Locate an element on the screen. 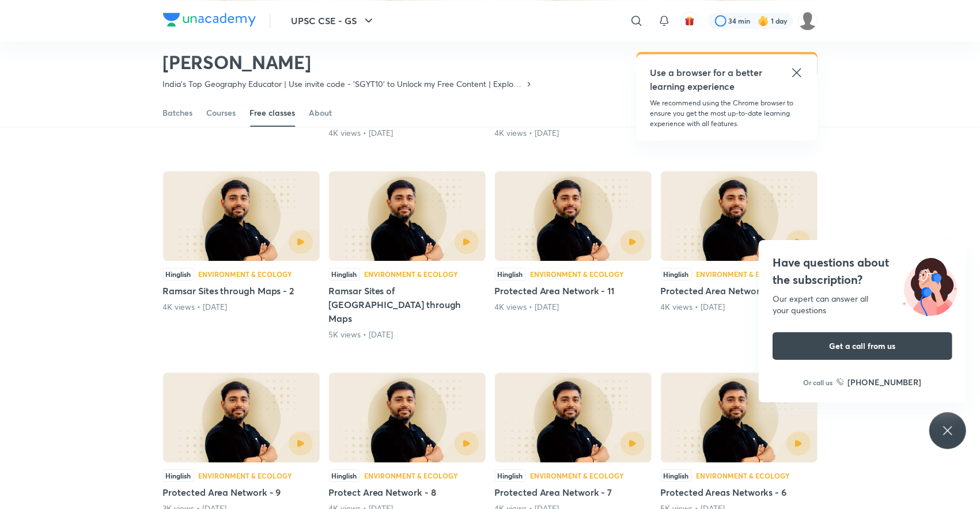 Image resolution: width=980 pixels, height=509 pixels. img: Sapna Yadav is located at coordinates (808, 21).